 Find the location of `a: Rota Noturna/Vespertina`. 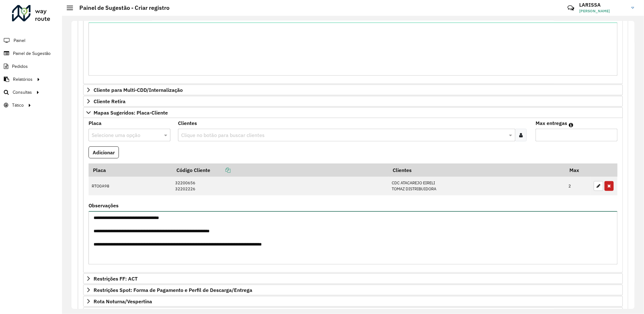

a: Rota Noturna/Vespertina is located at coordinates (353, 302).